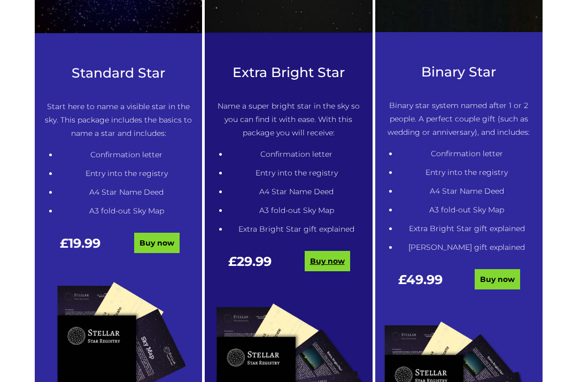 This screenshot has width=588, height=382. Describe the element at coordinates (424, 279) in the screenshot. I see `span: 49.99` at that location.